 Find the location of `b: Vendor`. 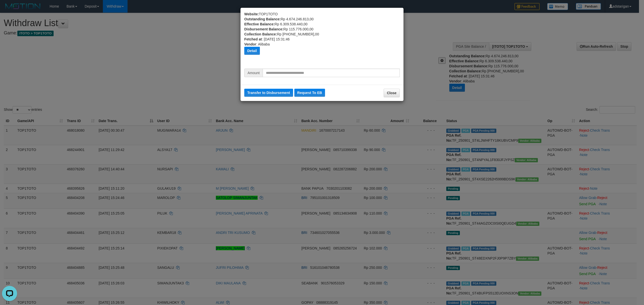

b: Vendor is located at coordinates (250, 44).